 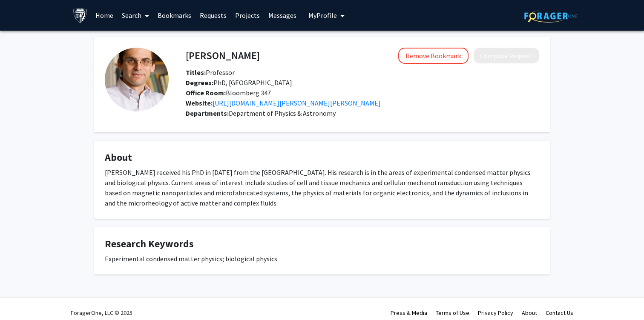 I want to click on a: About, so click(x=530, y=313).